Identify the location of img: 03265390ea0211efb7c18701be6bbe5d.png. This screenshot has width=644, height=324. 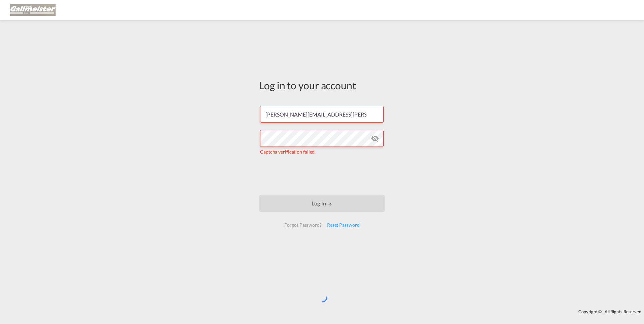
(33, 10).